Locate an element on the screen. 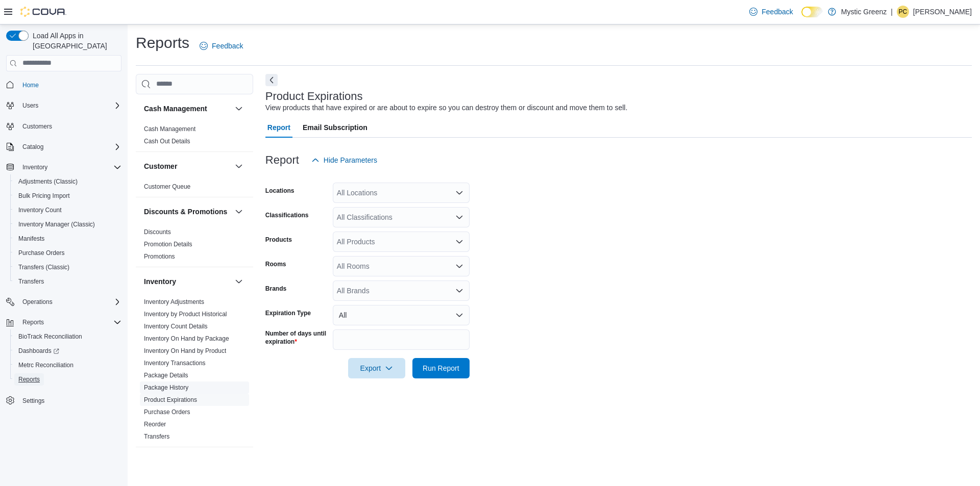 The image size is (980, 486). span: Promotions is located at coordinates (159, 256).